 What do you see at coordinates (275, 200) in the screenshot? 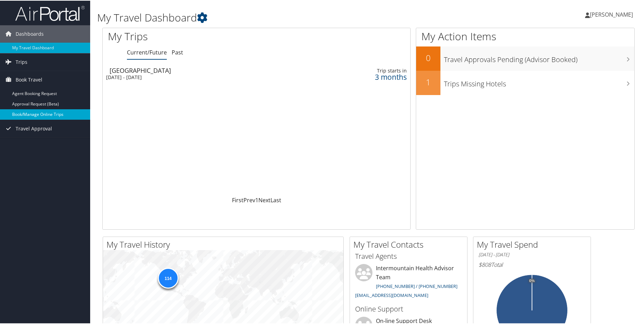
I see `a: Last` at bounding box center [275, 200].